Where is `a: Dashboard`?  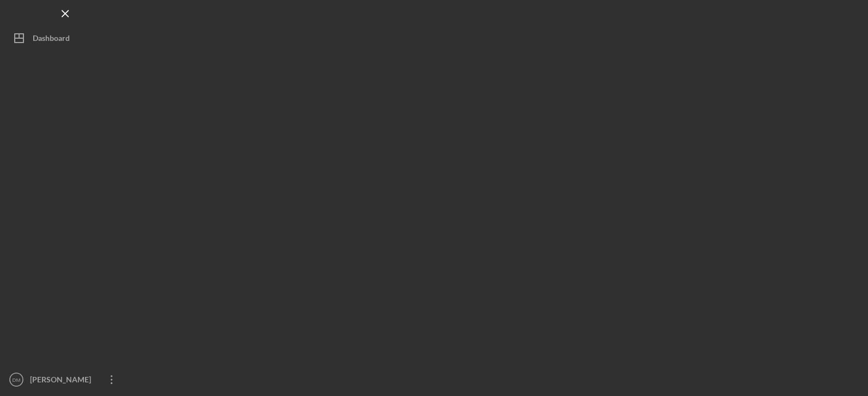
a: Dashboard is located at coordinates (66, 38).